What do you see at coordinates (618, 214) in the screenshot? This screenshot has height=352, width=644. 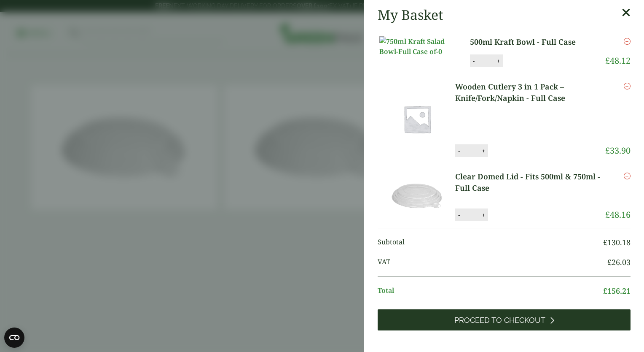 I see `bdi: 48.16` at bounding box center [618, 214].